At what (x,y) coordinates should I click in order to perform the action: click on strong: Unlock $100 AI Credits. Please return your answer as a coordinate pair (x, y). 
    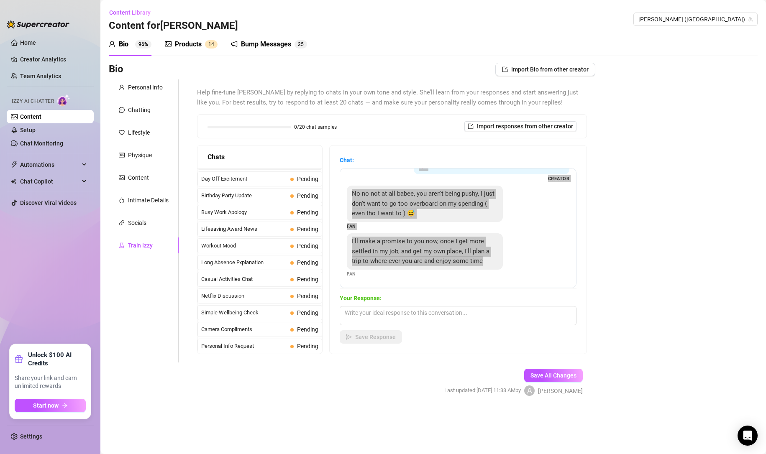
    Looking at the image, I should click on (57, 359).